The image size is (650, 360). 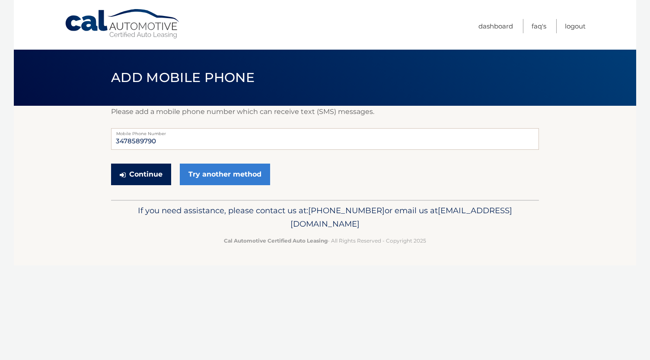 What do you see at coordinates (325, 241) in the screenshot?
I see `p: - All Rights Reserved - Copyright 2025` at bounding box center [325, 241].